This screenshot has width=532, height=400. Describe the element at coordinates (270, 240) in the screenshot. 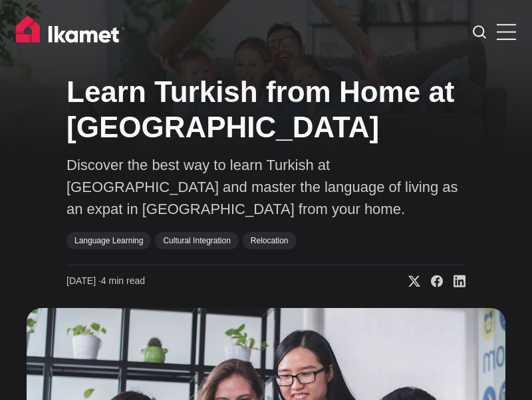

I see `a: Relocation` at that location.